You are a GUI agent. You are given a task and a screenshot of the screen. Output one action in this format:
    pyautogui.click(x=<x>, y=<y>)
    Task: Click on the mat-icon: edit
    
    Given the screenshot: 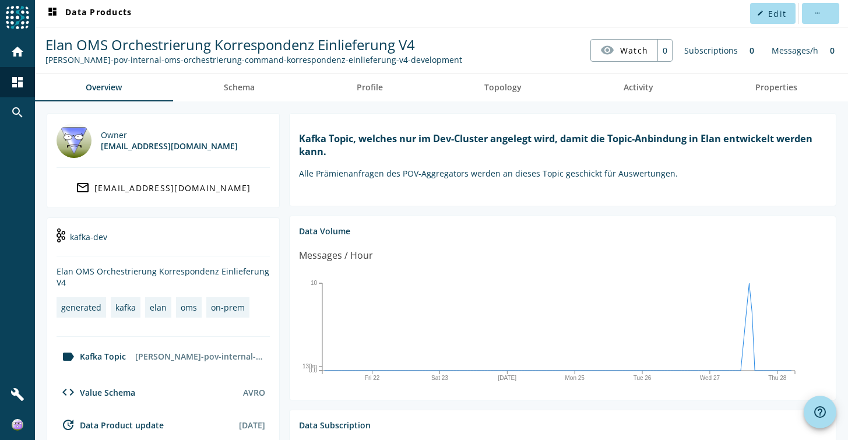 What is the action you would take?
    pyautogui.click(x=760, y=13)
    